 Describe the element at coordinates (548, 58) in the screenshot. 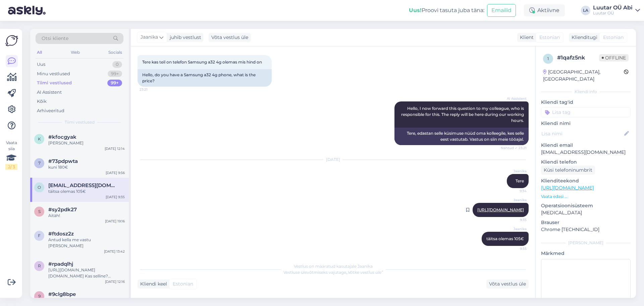

I see `span: 1` at that location.